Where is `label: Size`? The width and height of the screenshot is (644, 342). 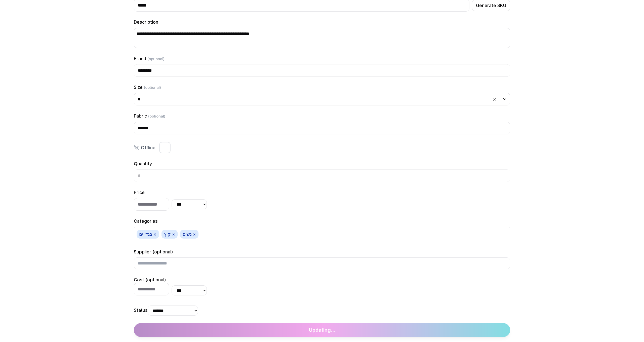
label: Size is located at coordinates (147, 87).